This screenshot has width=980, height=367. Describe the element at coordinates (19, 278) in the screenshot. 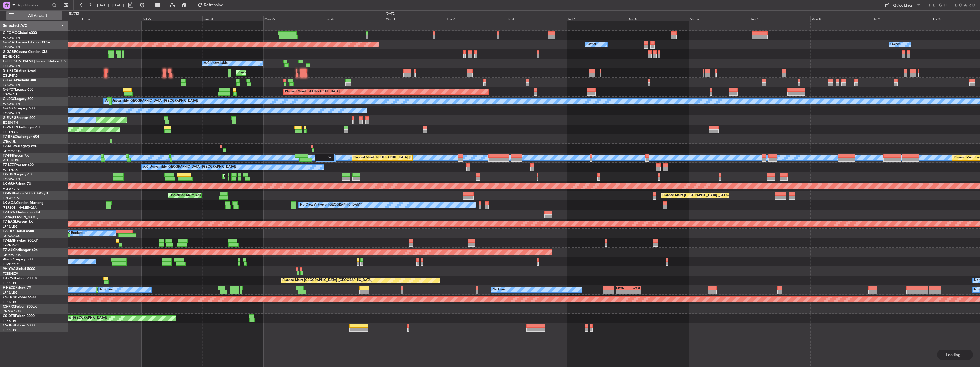

I see `a: F-GPNJFalcon 900EX` at that location.